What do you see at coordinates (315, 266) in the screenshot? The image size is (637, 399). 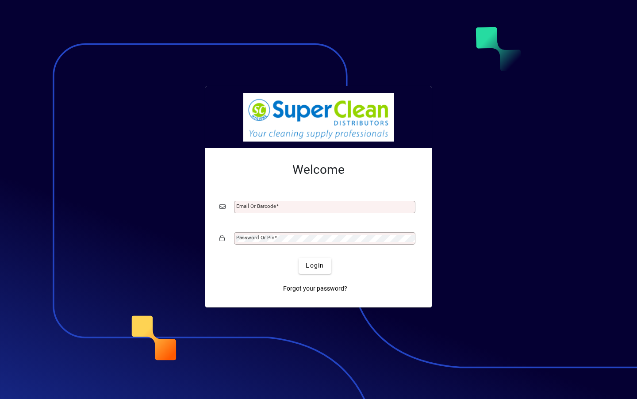 I see `button: Login` at bounding box center [315, 266].